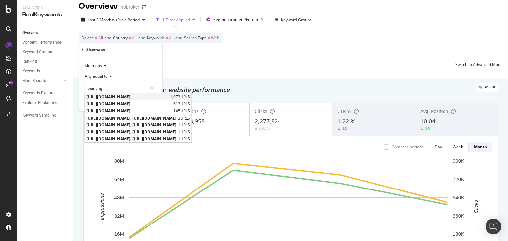 This screenshot has width=508, height=241. What do you see at coordinates (184, 118) in the screenshot?
I see `span: 3 URLS` at bounding box center [184, 118].